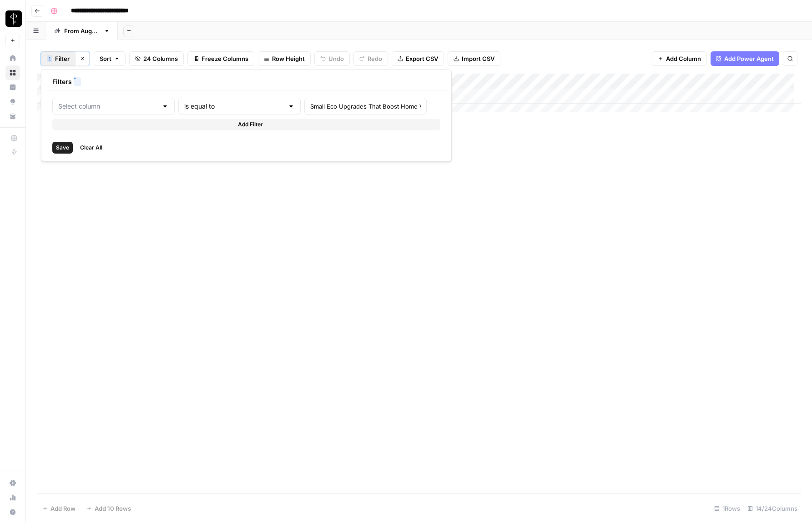  Describe the element at coordinates (744, 59) in the screenshot. I see `button: Add Power Agent` at that location.